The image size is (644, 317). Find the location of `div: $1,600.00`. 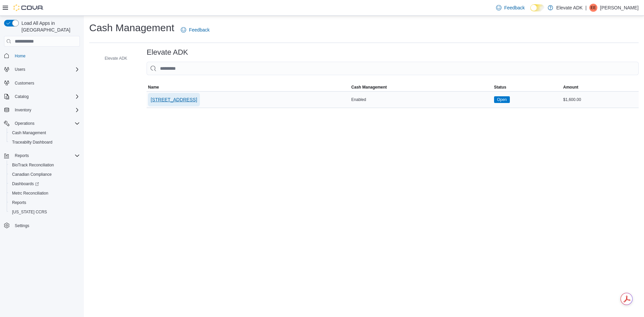

div: $1,600.00 is located at coordinates (600, 100).